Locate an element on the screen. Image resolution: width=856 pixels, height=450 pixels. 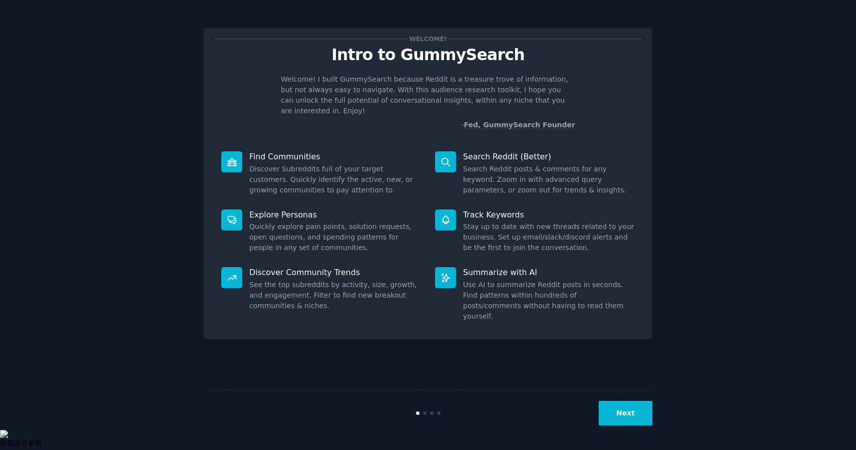
p: Welcome! I built GummySearch because Reddit is a treasure trove of information, but not always ea... is located at coordinates (428, 95).